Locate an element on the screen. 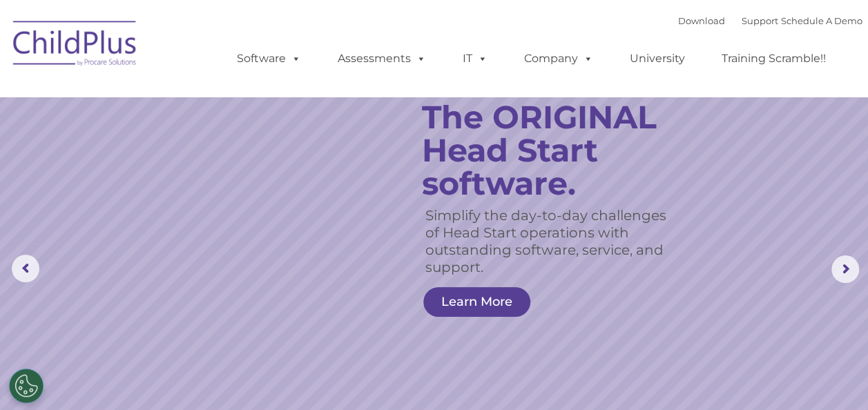 The height and width of the screenshot is (410, 868). a: Download is located at coordinates (701, 20).